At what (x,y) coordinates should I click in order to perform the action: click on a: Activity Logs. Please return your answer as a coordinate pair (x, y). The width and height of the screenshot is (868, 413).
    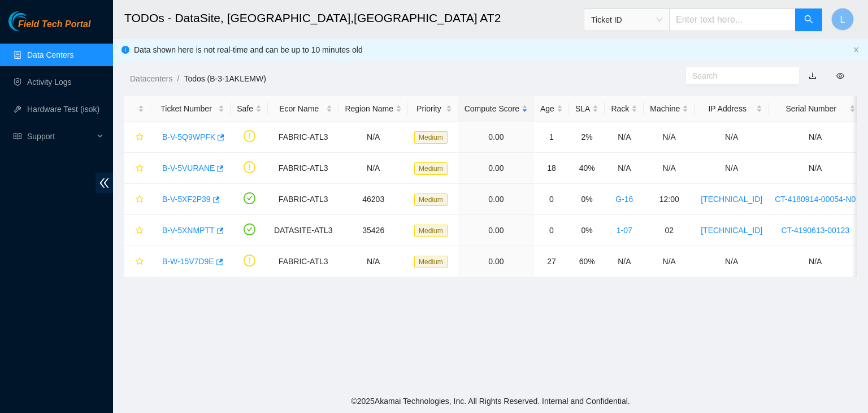
    Looking at the image, I should click on (49, 82).